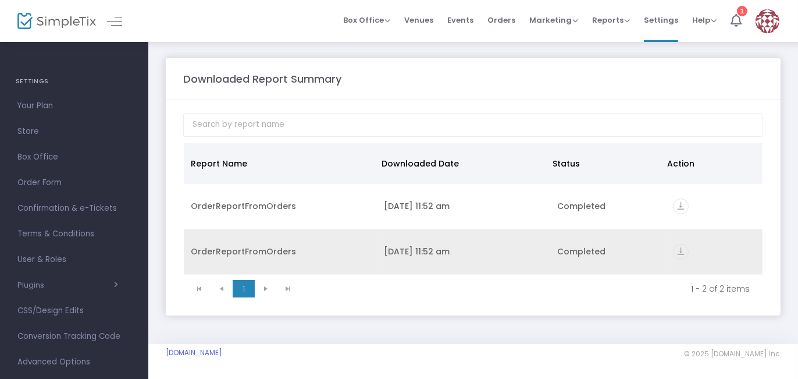  Describe the element at coordinates (74, 106) in the screenshot. I see `span: Your Plan` at that location.